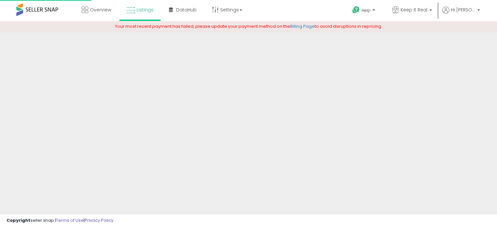 Image resolution: width=497 pixels, height=227 pixels. What do you see at coordinates (70, 220) in the screenshot?
I see `a: Terms of Use` at bounding box center [70, 220].